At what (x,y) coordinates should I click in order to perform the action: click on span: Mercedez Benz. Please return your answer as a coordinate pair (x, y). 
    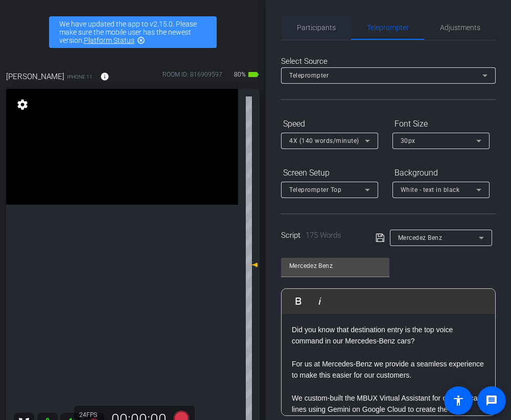
    Looking at the image, I should click on (420, 238).